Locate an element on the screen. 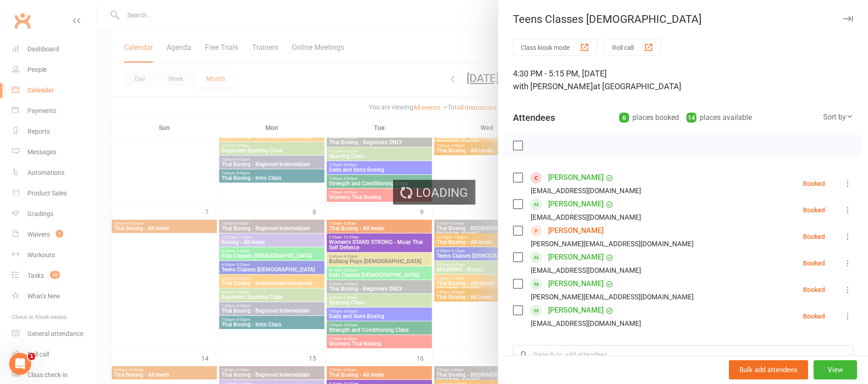 This screenshot has width=868, height=384. div: Sort by is located at coordinates (838, 117).